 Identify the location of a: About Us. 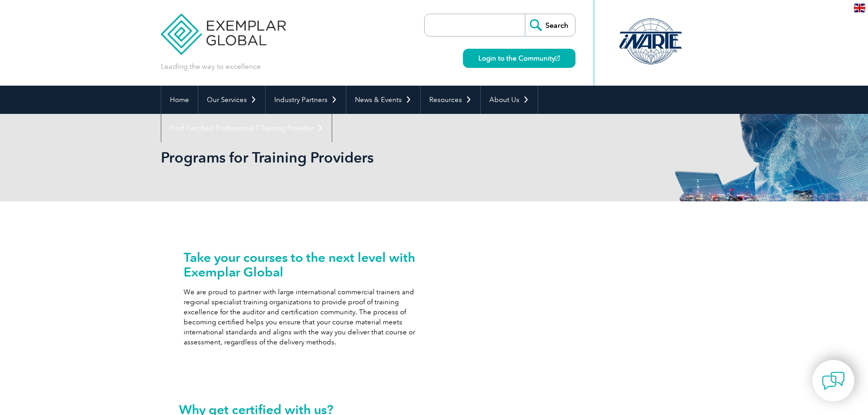
(509, 99).